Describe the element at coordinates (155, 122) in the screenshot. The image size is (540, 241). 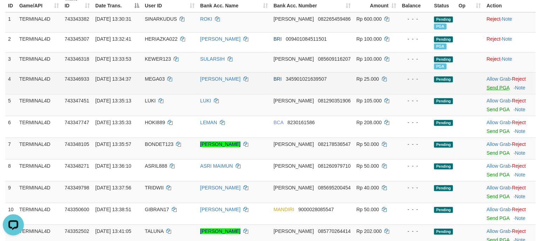
I see `span: HOKI889` at that location.